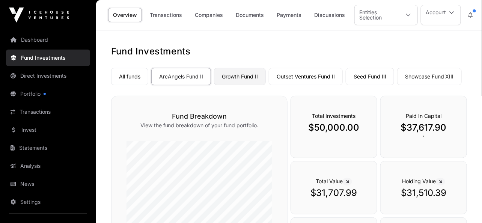 Image resolution: width=482 pixels, height=223 pixels. What do you see at coordinates (48, 202) in the screenshot?
I see `a: Settings` at bounding box center [48, 202].